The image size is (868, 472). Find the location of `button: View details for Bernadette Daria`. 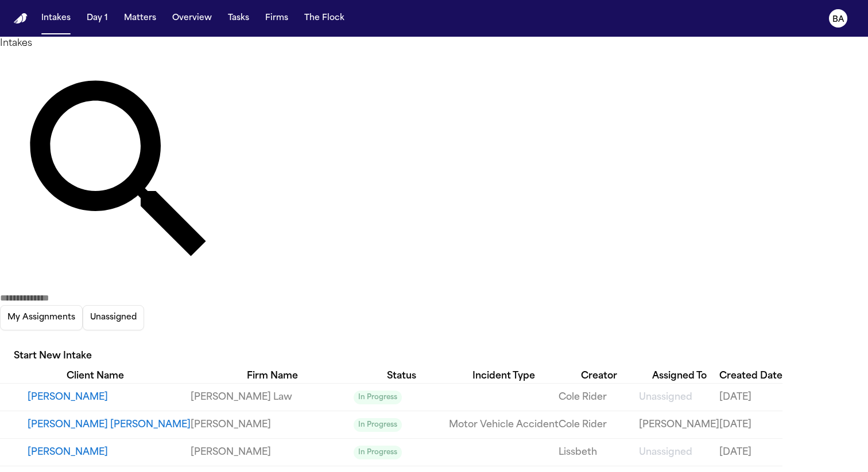

button: View details for Bernadette Daria is located at coordinates (109, 426).